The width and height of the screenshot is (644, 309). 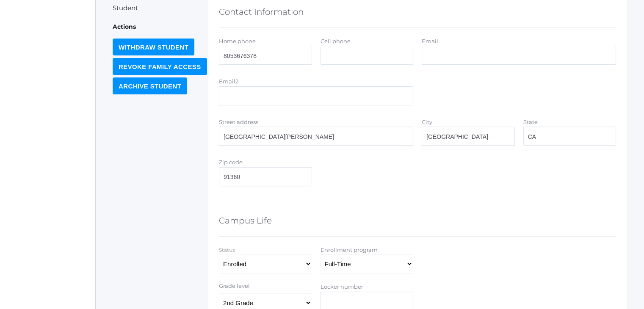 What do you see at coordinates (160, 67) in the screenshot?
I see `input: Revoke Family Access` at bounding box center [160, 67].